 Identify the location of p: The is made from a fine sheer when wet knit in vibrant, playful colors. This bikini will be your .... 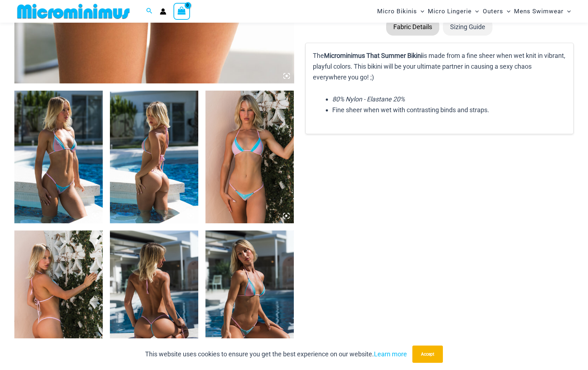
(440, 66).